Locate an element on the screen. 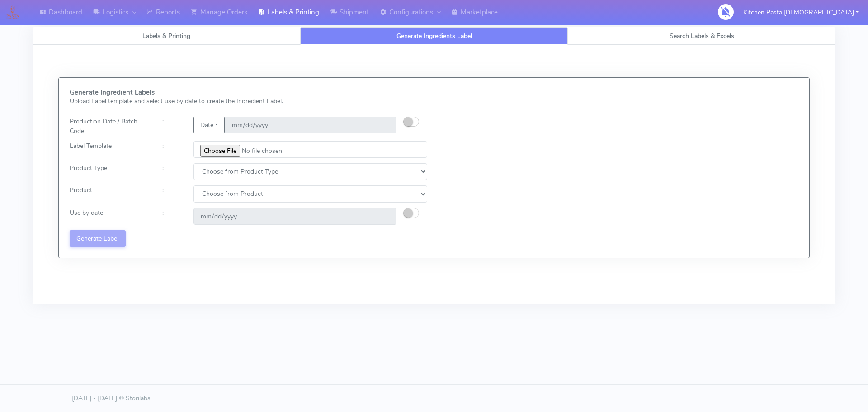  div: Production Date / Batch Code is located at coordinates (109, 126).